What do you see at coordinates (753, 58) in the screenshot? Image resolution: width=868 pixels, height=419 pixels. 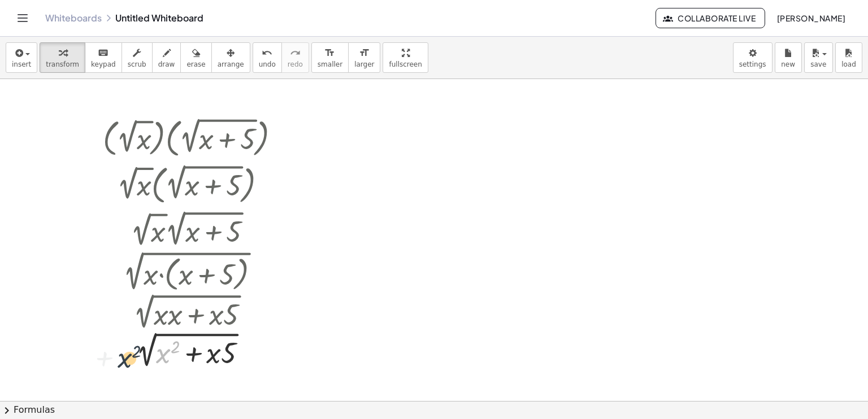 I see `button: settings` at bounding box center [753, 58].